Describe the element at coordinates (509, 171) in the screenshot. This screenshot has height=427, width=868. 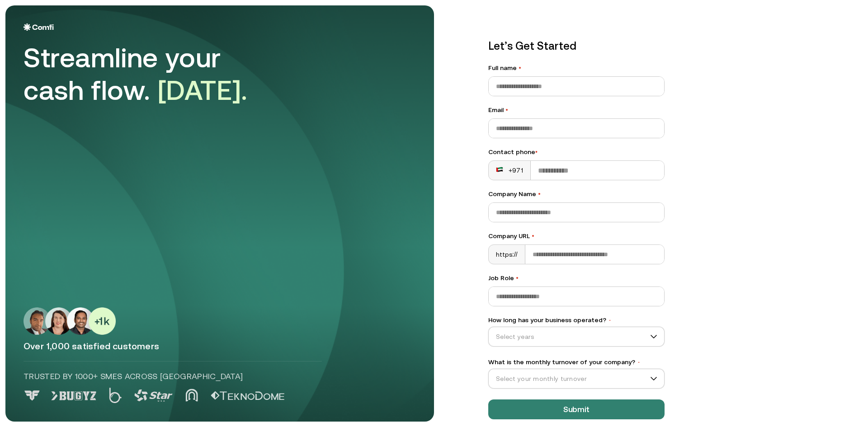
I see `div: +971` at that location.